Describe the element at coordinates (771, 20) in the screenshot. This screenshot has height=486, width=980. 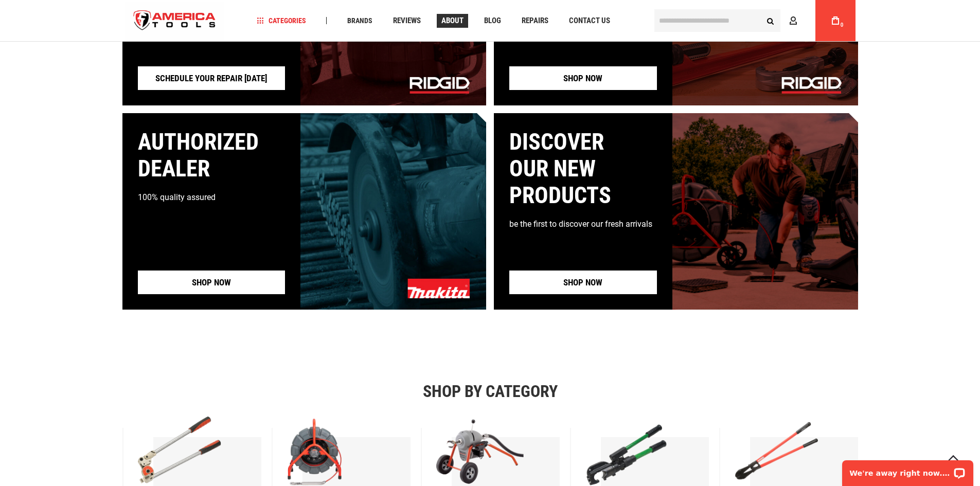
I see `button: Search` at that location.